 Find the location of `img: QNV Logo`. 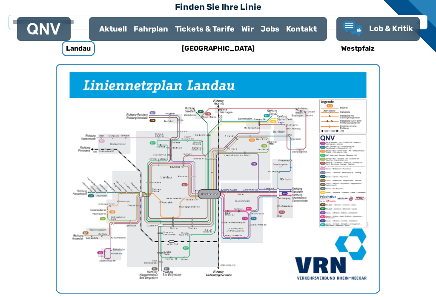

img: QNV Logo is located at coordinates (44, 29).